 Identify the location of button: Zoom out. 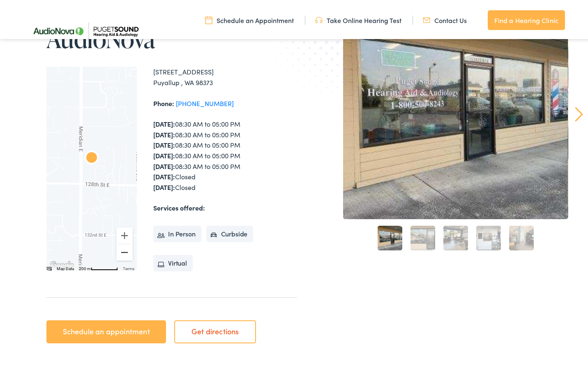
(125, 250).